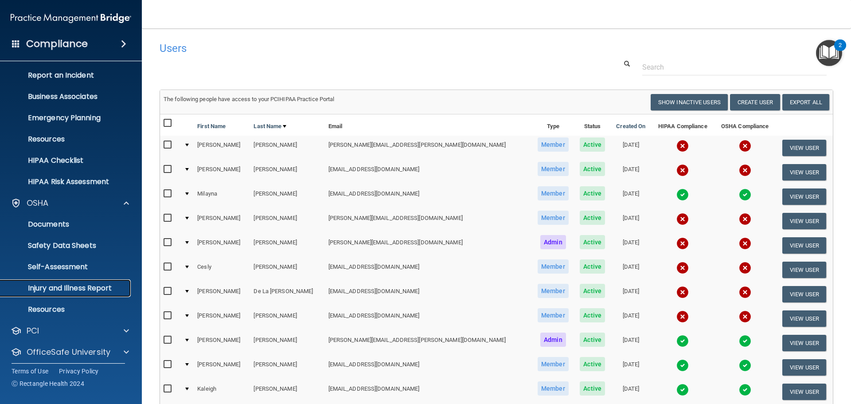 The width and height of the screenshot is (851, 404). What do you see at coordinates (57, 44) in the screenshot?
I see `h4: Compliance` at bounding box center [57, 44].